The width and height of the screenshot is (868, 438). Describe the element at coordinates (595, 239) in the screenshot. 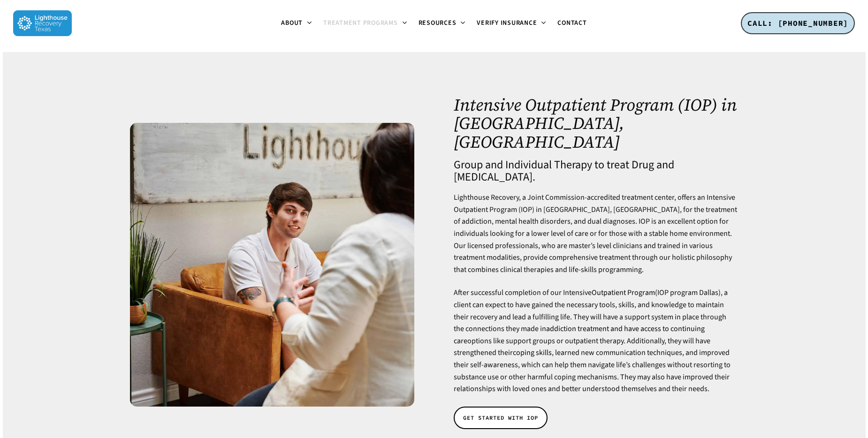

I see `p: Lighthouse Recovery, a Joint Commission-accredited treatment center, offers an Intensive Outpatie...` at that location.